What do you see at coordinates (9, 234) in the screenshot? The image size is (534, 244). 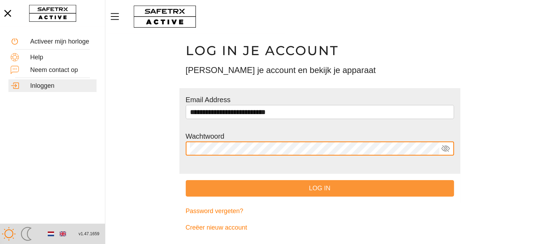 I see `img: ModeLight.svg` at bounding box center [9, 234].